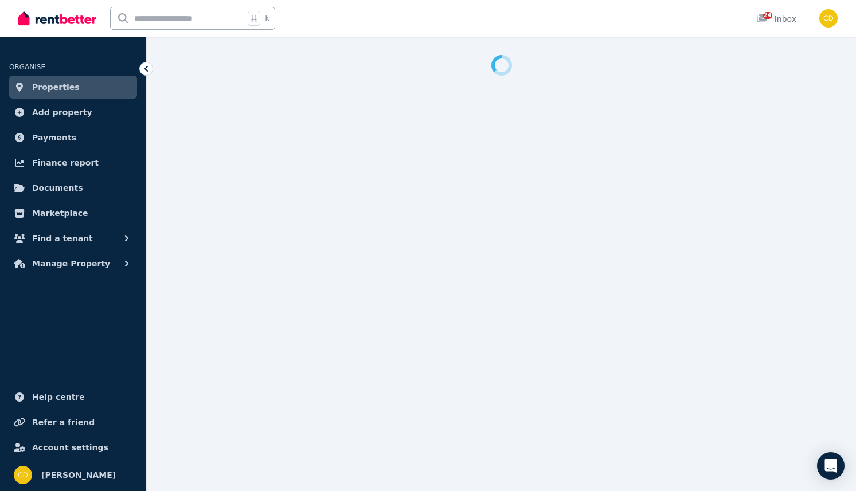 The image size is (856, 491). What do you see at coordinates (56, 87) in the screenshot?
I see `span: Properties` at bounding box center [56, 87].